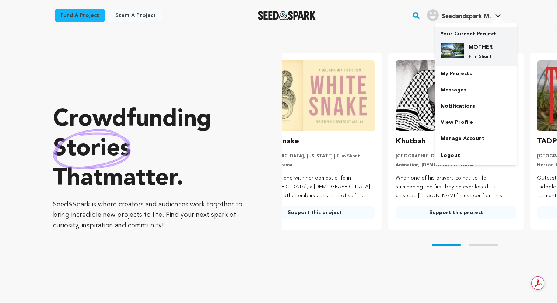  I want to click on a: View Profile, so click(476, 122).